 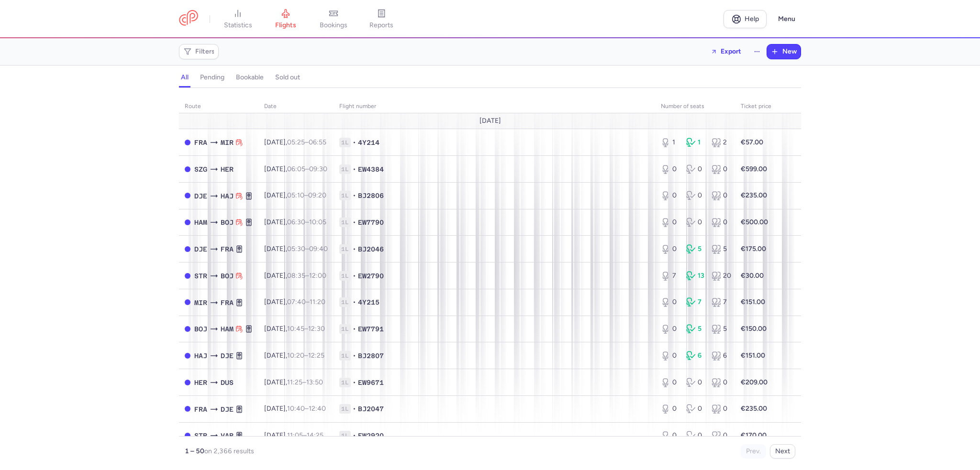 I want to click on time: 11:05, so click(x=295, y=435).